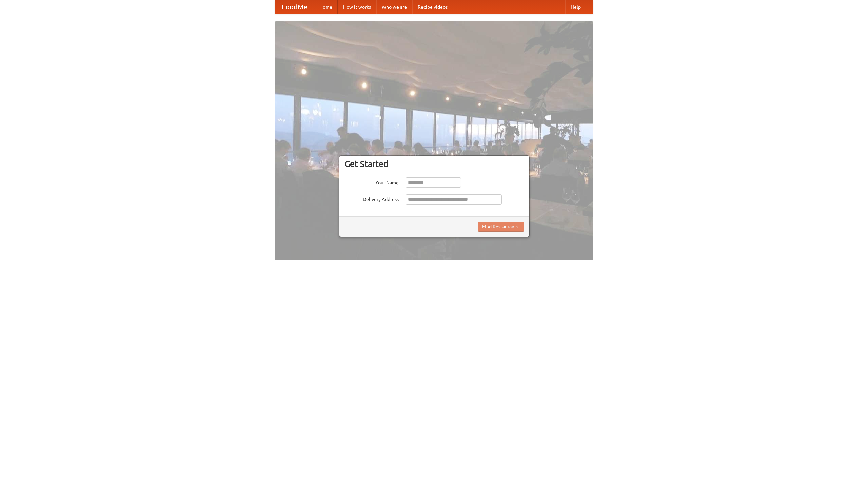  I want to click on a: How it works, so click(357, 7).